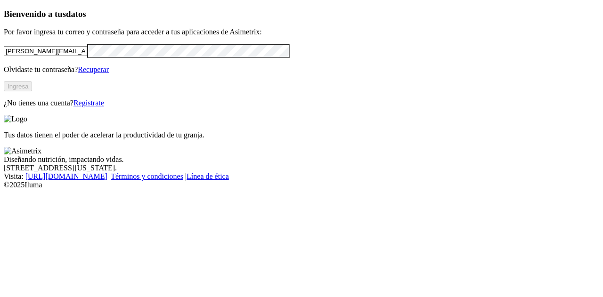 The width and height of the screenshot is (603, 297). What do you see at coordinates (147, 176) in the screenshot?
I see `a: Términos y condiciones` at bounding box center [147, 176].